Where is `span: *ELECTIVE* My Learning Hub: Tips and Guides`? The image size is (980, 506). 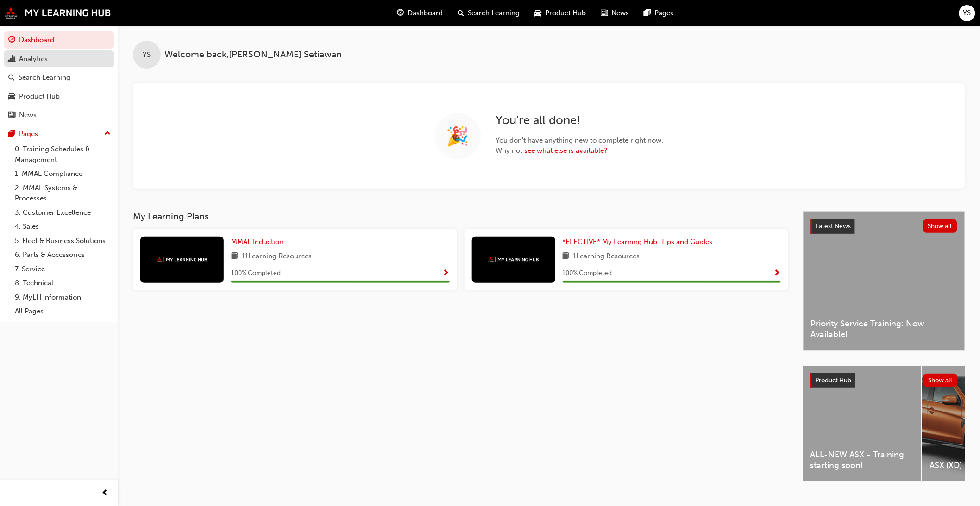 span: *ELECTIVE* My Learning Hub: Tips and Guides is located at coordinates (637, 242).